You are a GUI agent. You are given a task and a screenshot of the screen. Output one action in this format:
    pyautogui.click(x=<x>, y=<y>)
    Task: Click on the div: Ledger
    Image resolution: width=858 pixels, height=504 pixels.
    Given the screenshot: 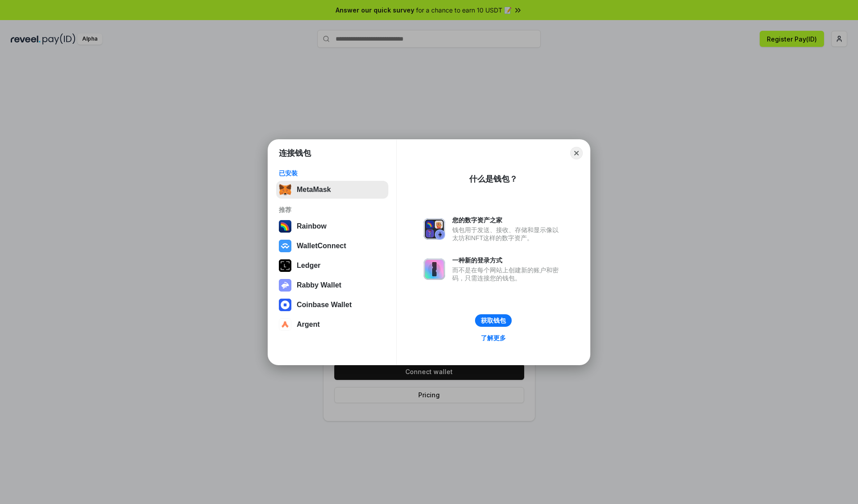 What is the action you would take?
    pyautogui.click(x=308, y=266)
    